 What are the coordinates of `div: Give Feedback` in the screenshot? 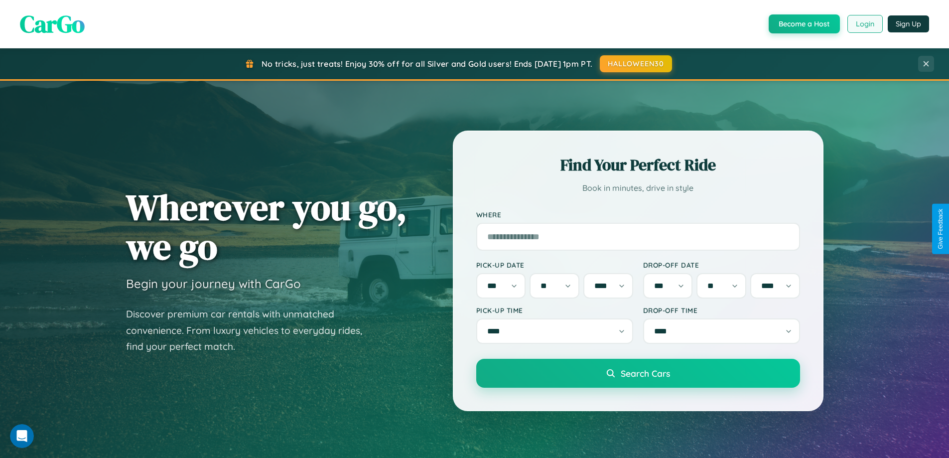 It's located at (941, 229).